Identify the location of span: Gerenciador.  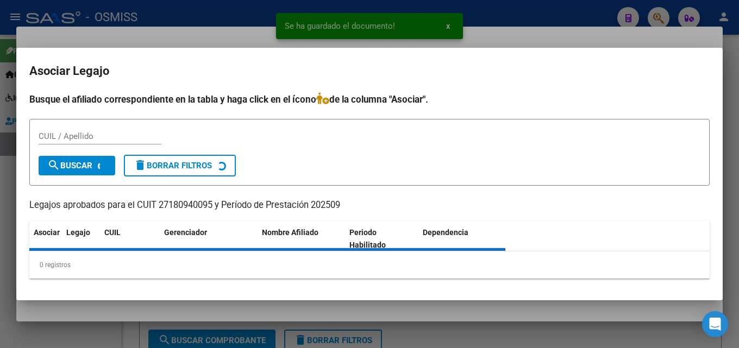
(185, 233).